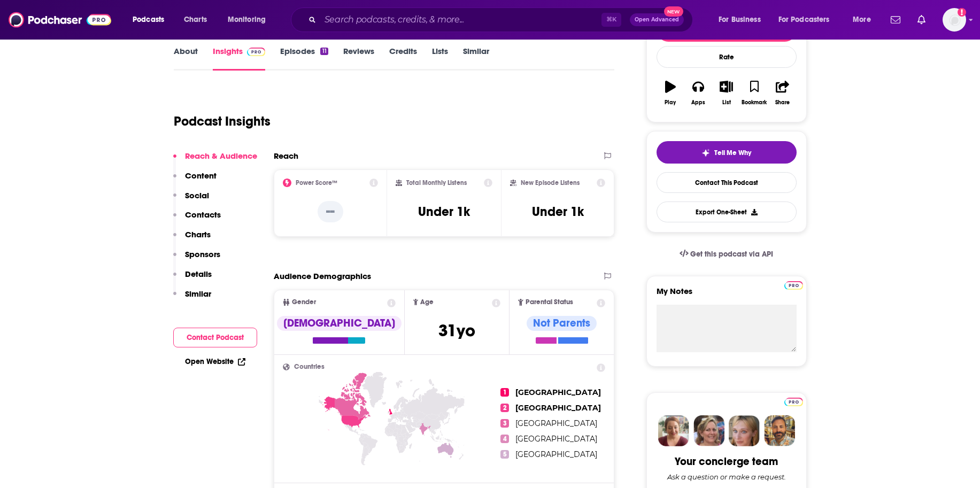  What do you see at coordinates (198, 234) in the screenshot?
I see `p: Charts` at bounding box center [198, 234].